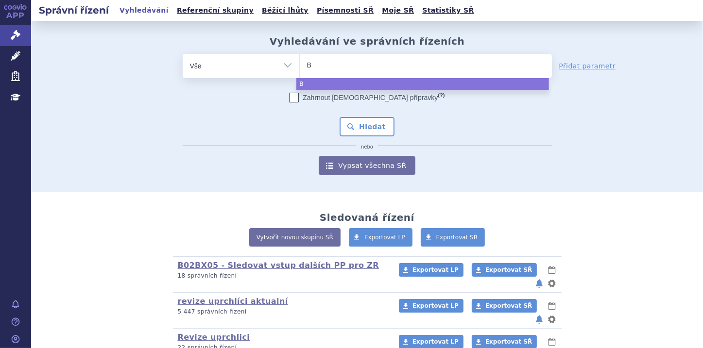 The width and height of the screenshot is (703, 348). What do you see at coordinates (422, 84) in the screenshot?
I see `li: B` at bounding box center [422, 84].